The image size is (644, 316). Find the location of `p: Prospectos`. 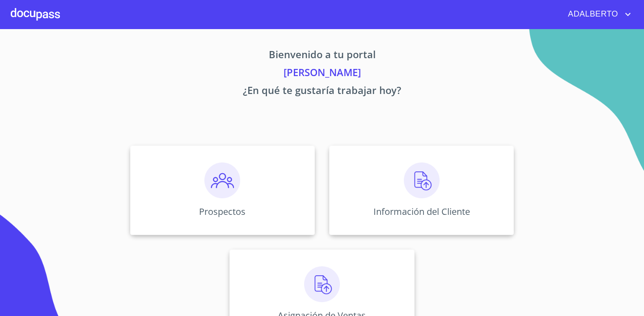

p: Prospectos is located at coordinates (222, 211).